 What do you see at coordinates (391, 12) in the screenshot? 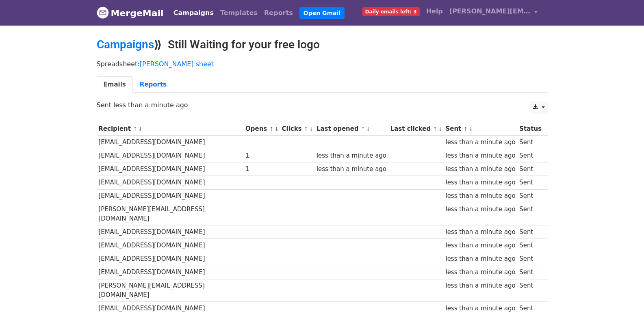
I see `span: Daily emails left: 3` at bounding box center [391, 12].